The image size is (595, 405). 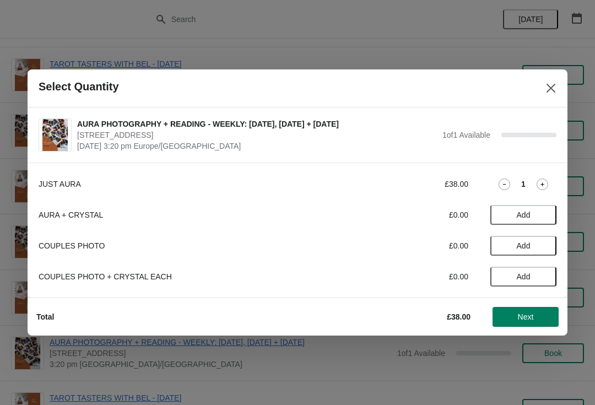 What do you see at coordinates (45, 317) in the screenshot?
I see `strong: Total` at bounding box center [45, 317].